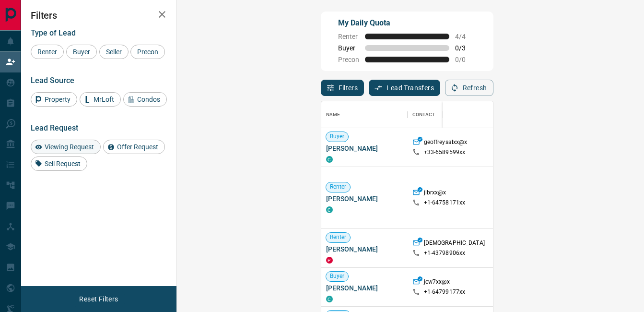 This screenshot has height=312, width=644. What do you see at coordinates (466, 37) in the screenshot?
I see `span: 4 / 4` at bounding box center [466, 37].